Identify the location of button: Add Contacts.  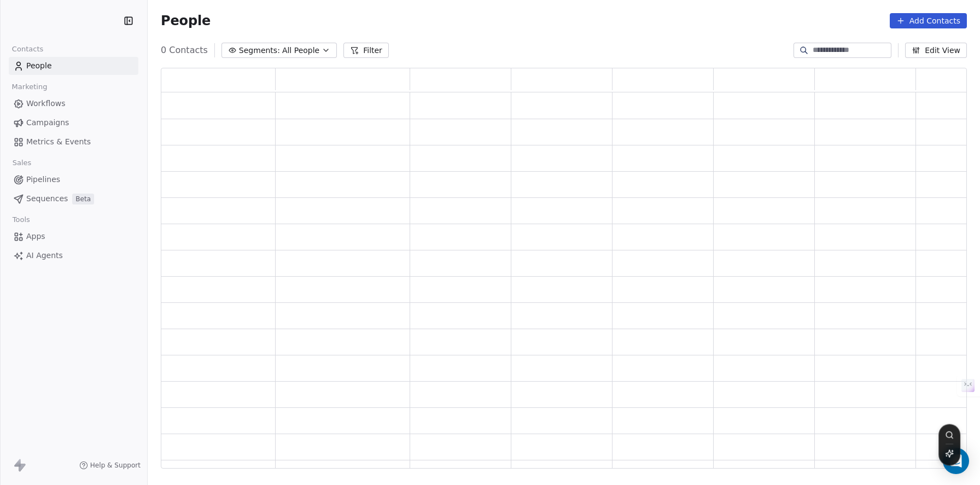
(928, 20).